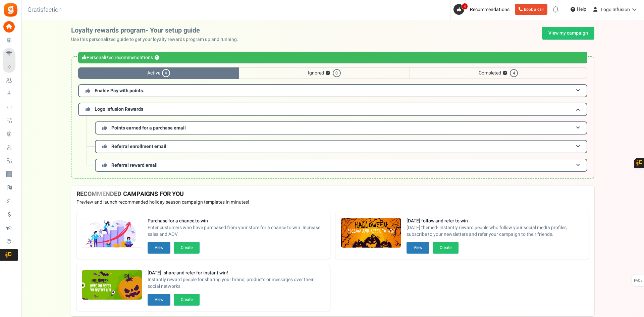  What do you see at coordinates (531, 10) in the screenshot?
I see `a: Book a call` at bounding box center [531, 10].